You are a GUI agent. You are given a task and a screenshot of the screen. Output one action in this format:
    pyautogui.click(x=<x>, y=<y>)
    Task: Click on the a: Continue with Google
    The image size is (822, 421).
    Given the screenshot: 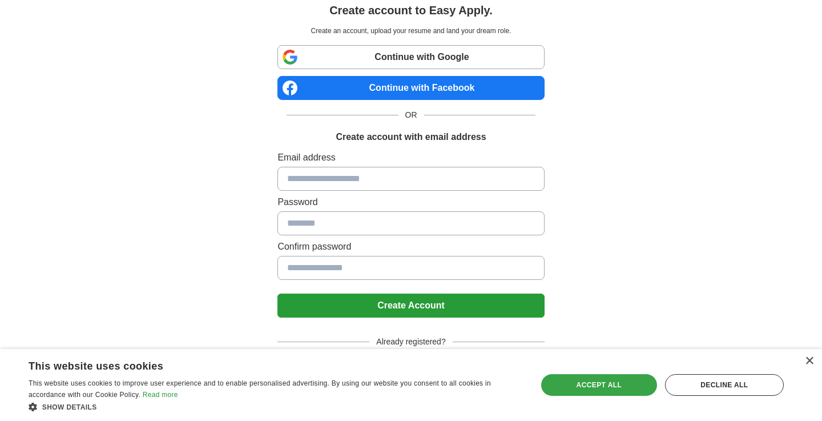 What is the action you would take?
    pyautogui.click(x=410, y=57)
    